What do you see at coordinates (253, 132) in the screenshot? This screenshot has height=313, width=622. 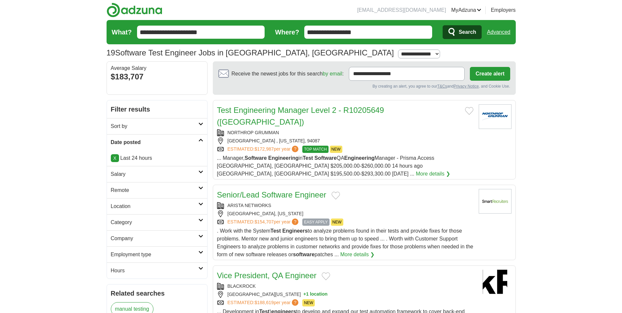 I see `a: NORTHROP GRUMMAN` at bounding box center [253, 132].